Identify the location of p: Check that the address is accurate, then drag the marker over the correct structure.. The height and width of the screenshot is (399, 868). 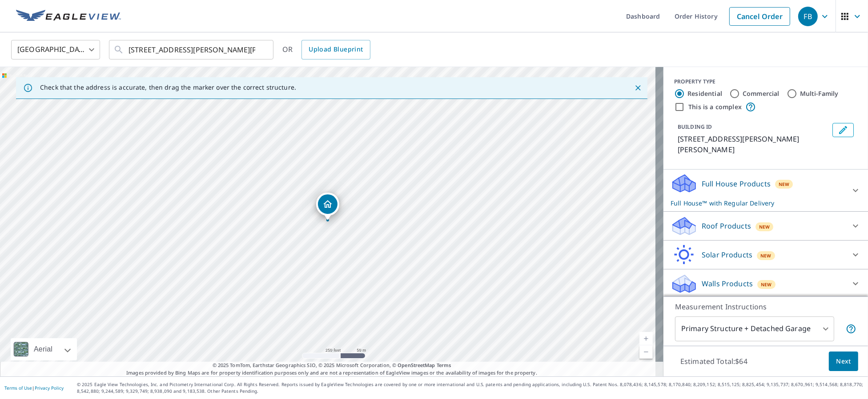
(168, 88).